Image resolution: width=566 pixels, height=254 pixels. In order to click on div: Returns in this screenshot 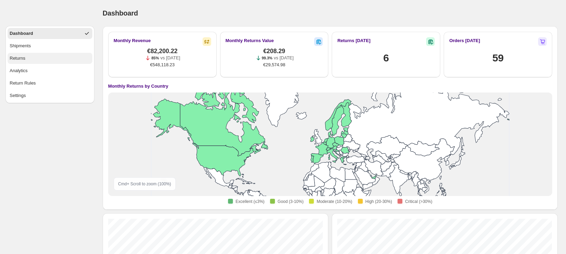, I will do `click(18, 58)`.